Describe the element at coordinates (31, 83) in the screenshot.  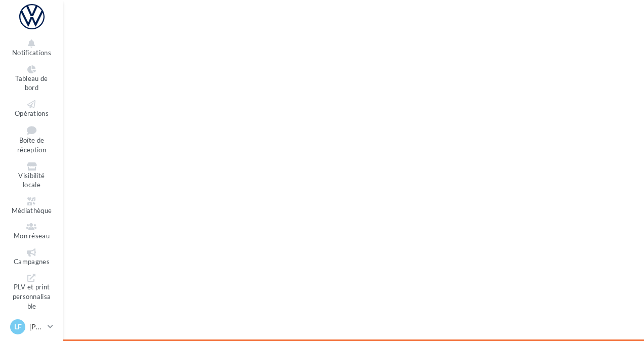
I see `span: Tableau de bord` at that location.